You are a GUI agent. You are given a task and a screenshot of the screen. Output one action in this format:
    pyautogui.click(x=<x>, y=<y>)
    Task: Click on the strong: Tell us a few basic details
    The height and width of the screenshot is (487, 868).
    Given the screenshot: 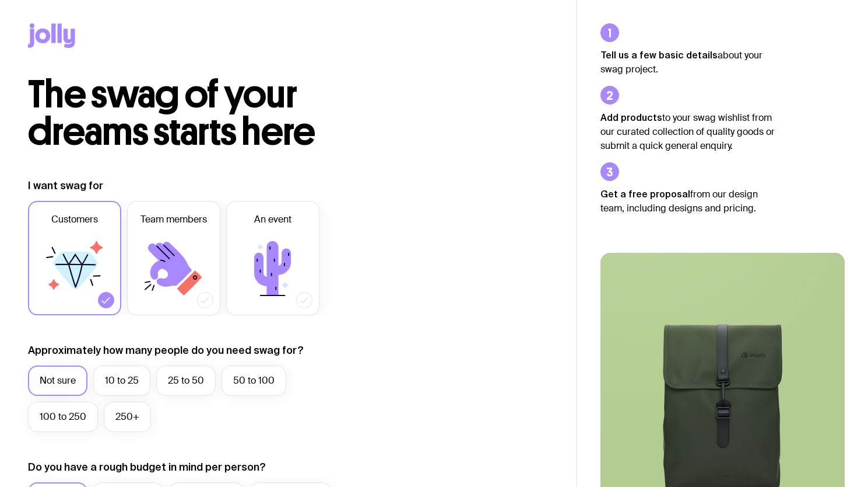 What is the action you would take?
    pyautogui.click(x=659, y=55)
    